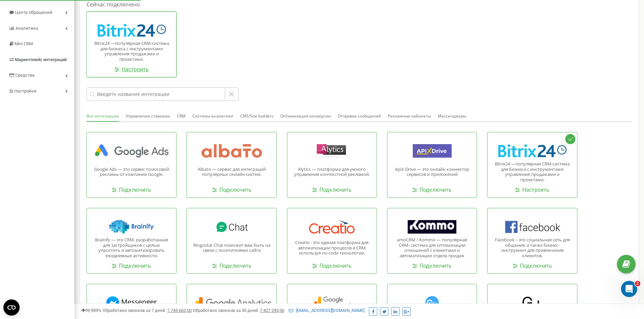 This screenshot has height=319, width=644. I want to click on button: Отправка сообщений, so click(359, 116).